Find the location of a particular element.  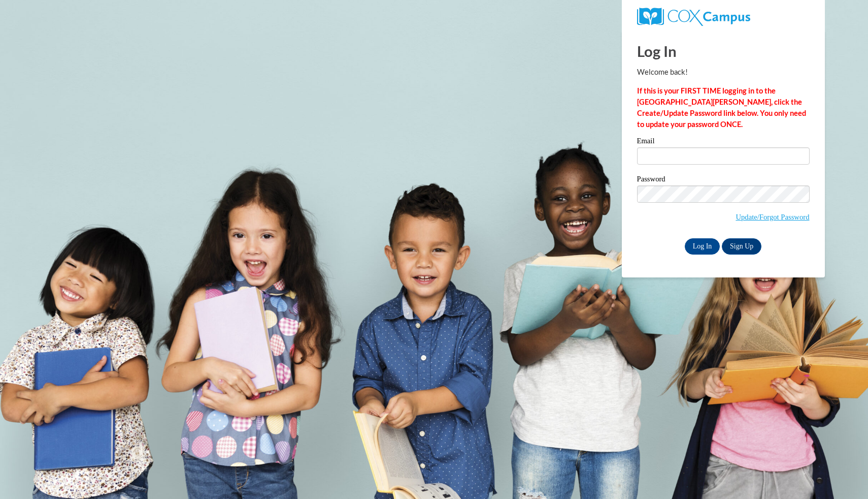

input: Log In is located at coordinates (702, 247).